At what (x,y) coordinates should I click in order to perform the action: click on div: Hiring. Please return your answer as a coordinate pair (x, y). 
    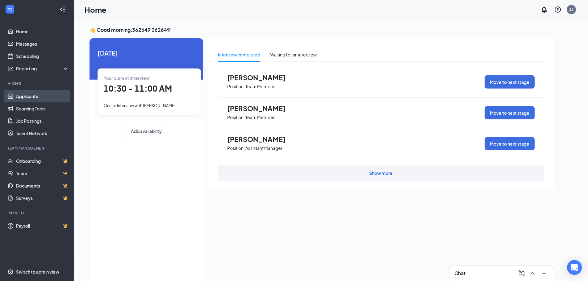
    Looking at the image, I should click on (37, 83).